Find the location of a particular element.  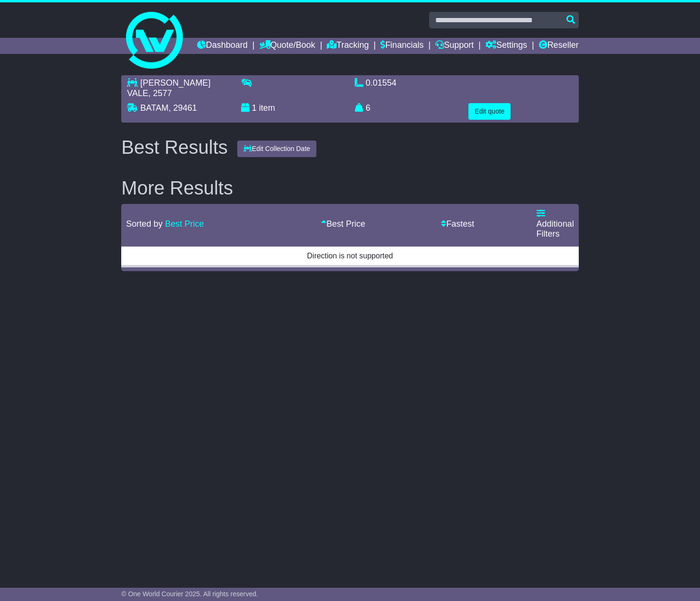

td: Direction is not supported is located at coordinates (350, 255).